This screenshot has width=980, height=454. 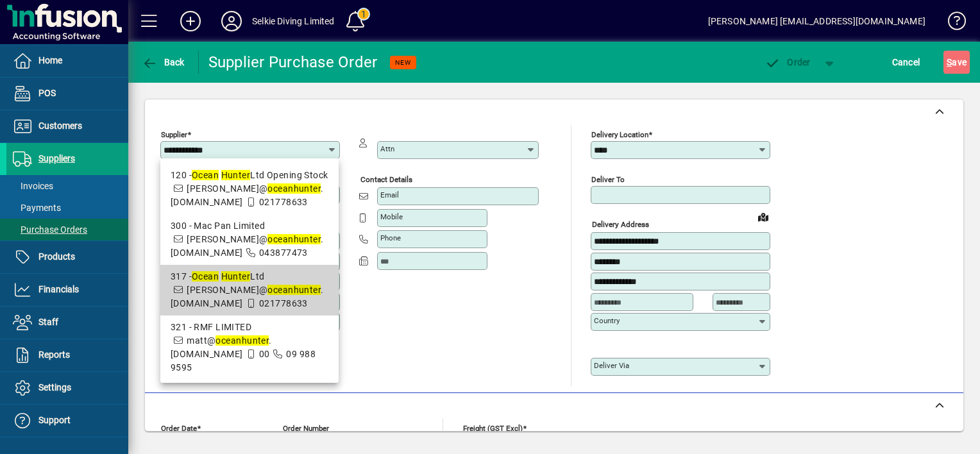 What do you see at coordinates (68, 257) in the screenshot?
I see `a: Products` at bounding box center [68, 257].